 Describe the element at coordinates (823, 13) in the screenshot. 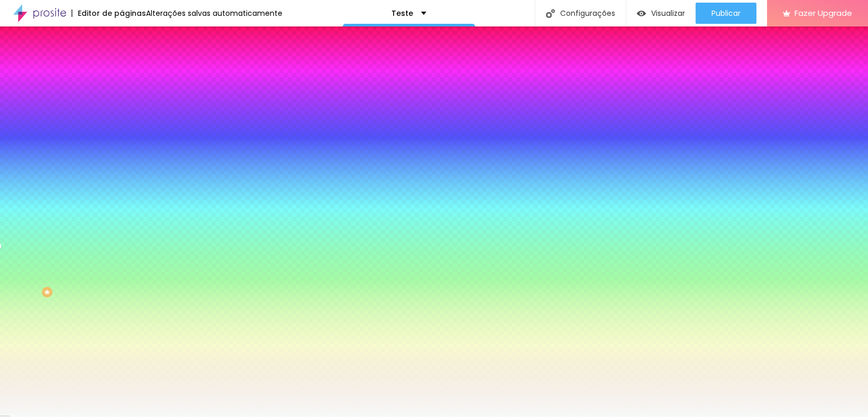

I see `span: Fazer Upgrade` at that location.